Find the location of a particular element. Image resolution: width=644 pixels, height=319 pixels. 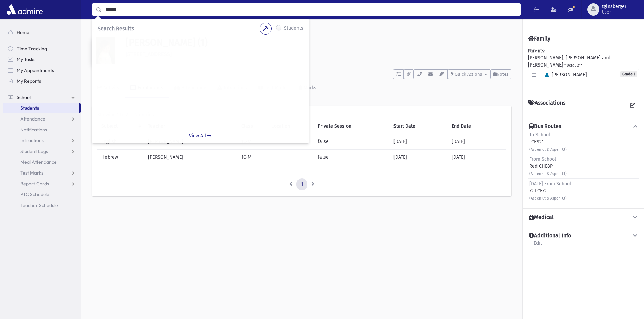

button: Additional Info is located at coordinates (583, 236).